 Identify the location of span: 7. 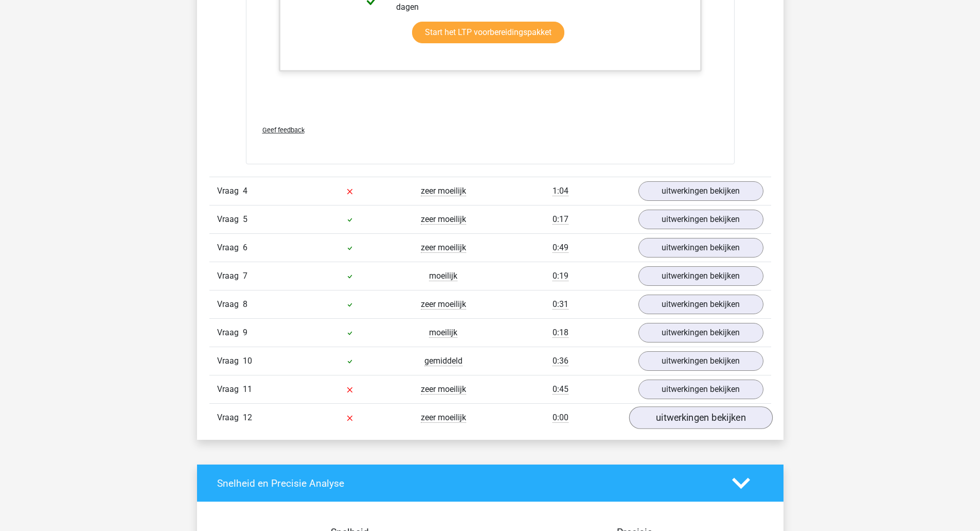
(245, 275).